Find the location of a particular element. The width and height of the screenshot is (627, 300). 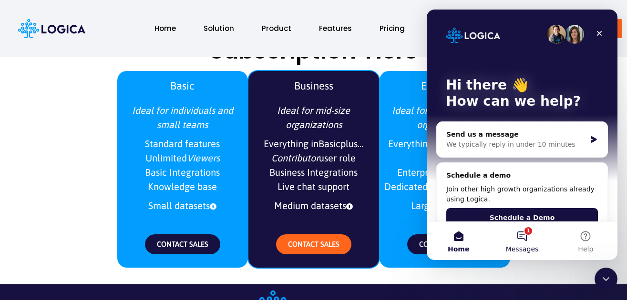

span: Help is located at coordinates (159, 240).